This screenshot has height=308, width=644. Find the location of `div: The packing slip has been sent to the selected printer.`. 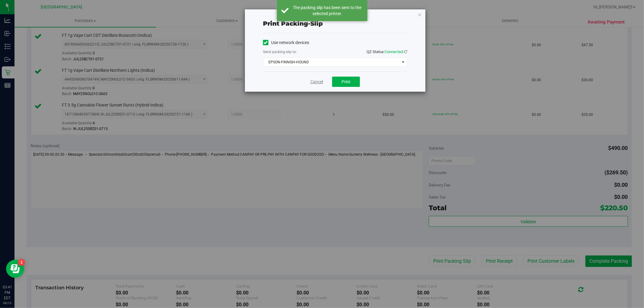

div: The packing slip has been sent to the selected printer. is located at coordinates (327, 11).